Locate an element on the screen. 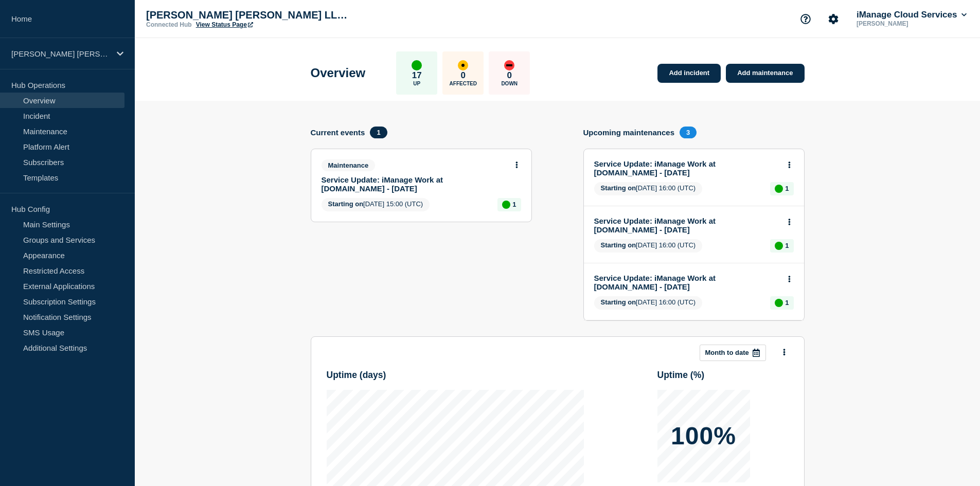 Image resolution: width=980 pixels, height=486 pixels. button: Support is located at coordinates (806, 19).